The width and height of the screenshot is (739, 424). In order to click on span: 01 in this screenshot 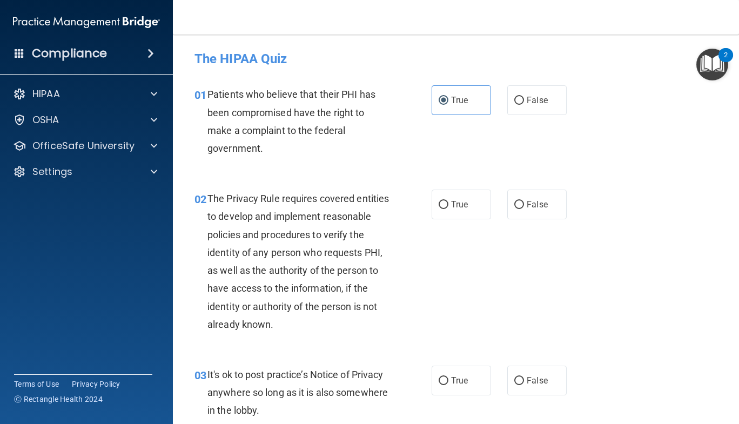, I will do `click(200, 95)`.